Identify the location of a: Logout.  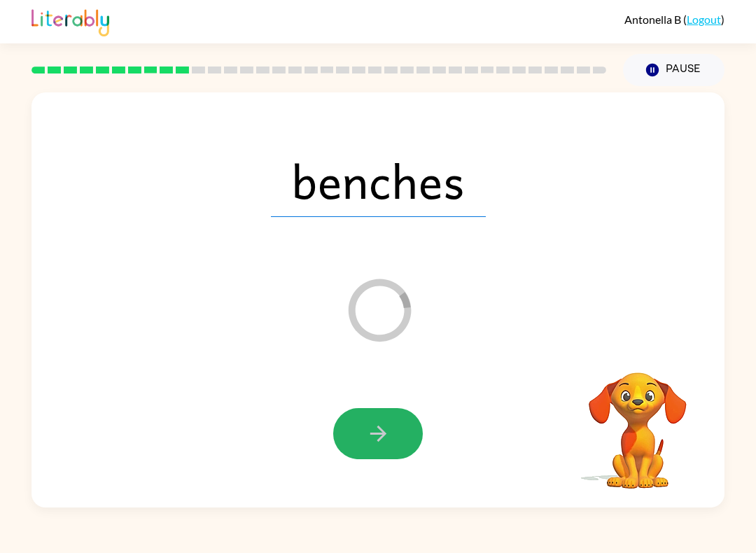
(704, 19).